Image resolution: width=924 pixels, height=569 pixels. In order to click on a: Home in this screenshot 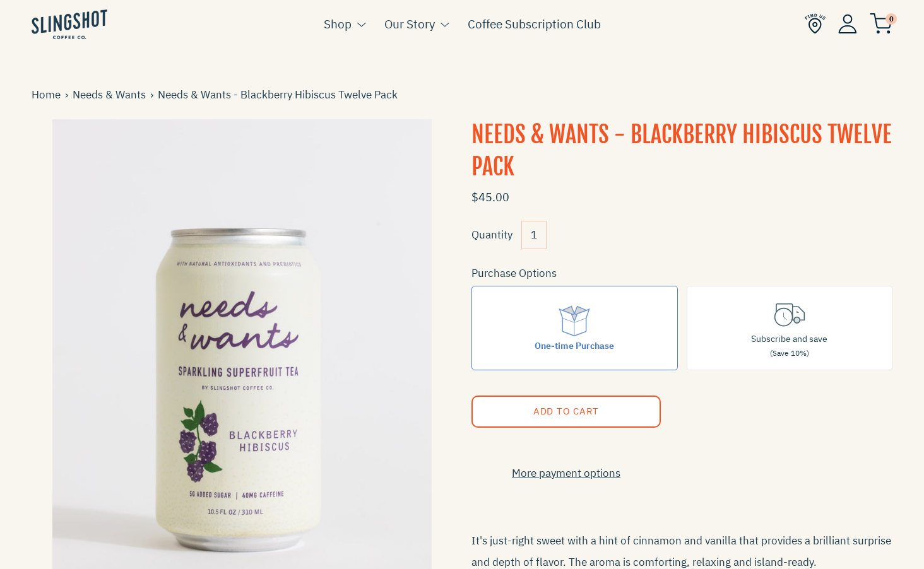, I will do `click(48, 95)`.